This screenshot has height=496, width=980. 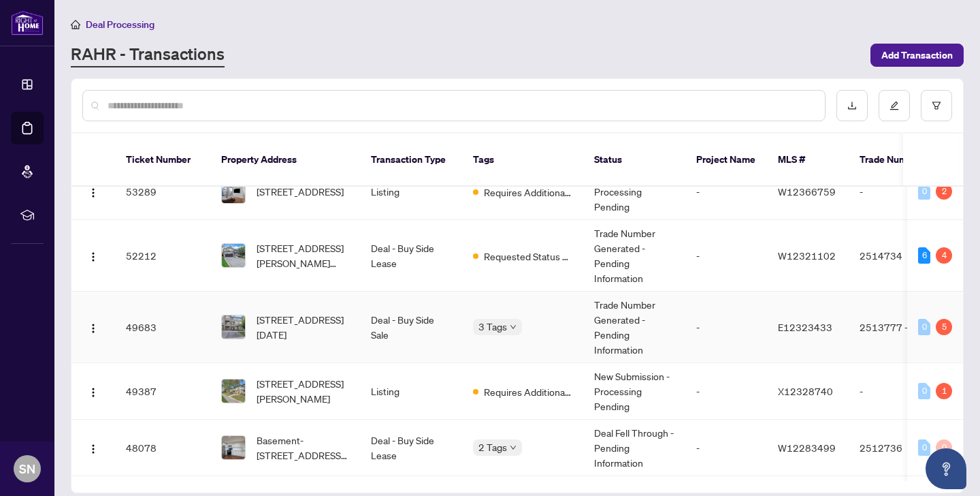 I want to click on div: 5, so click(x=943, y=327).